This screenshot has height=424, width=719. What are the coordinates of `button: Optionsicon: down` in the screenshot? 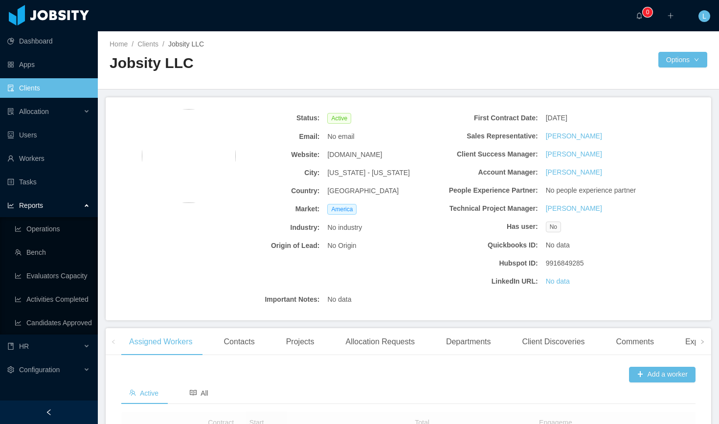 It's located at (683, 60).